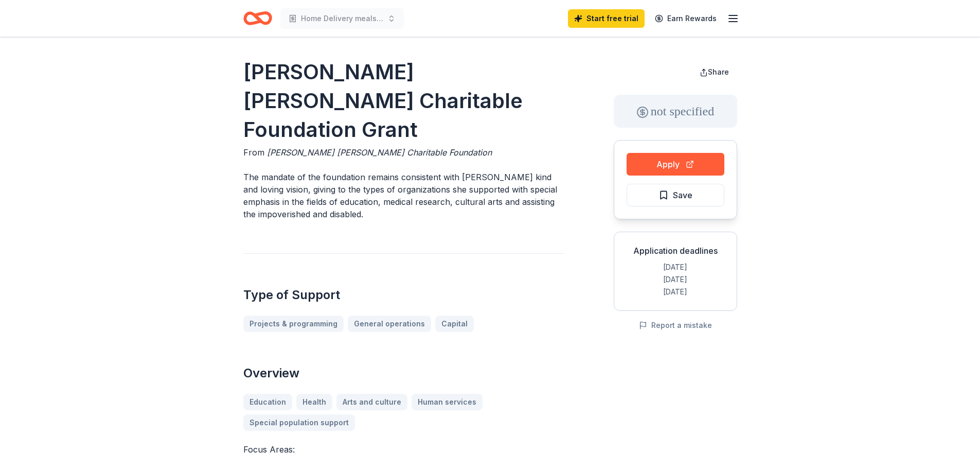 The width and height of the screenshot is (980, 469). Describe the element at coordinates (676, 195) in the screenshot. I see `button: Save` at that location.